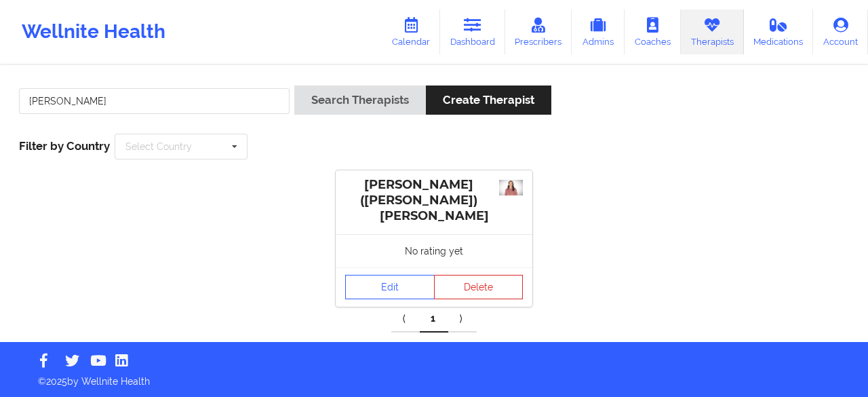  I want to click on div: Select Country, so click(158, 146).